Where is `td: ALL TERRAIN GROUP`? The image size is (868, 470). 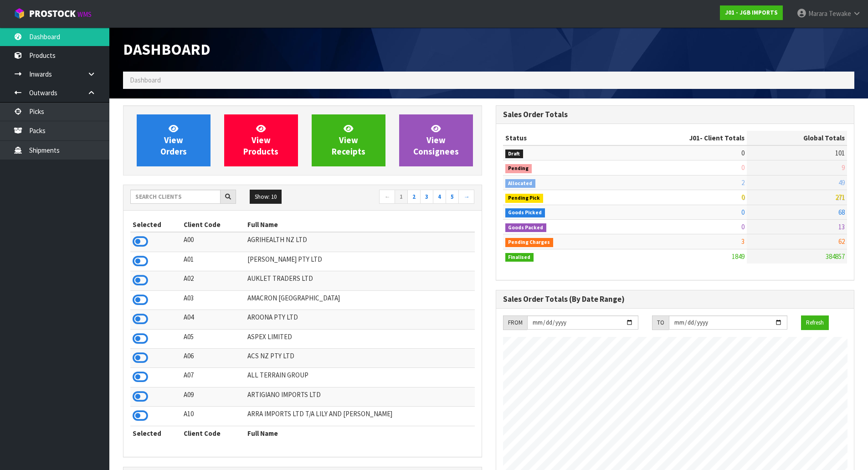 td: ALL TERRAIN GROUP is located at coordinates (360, 378).